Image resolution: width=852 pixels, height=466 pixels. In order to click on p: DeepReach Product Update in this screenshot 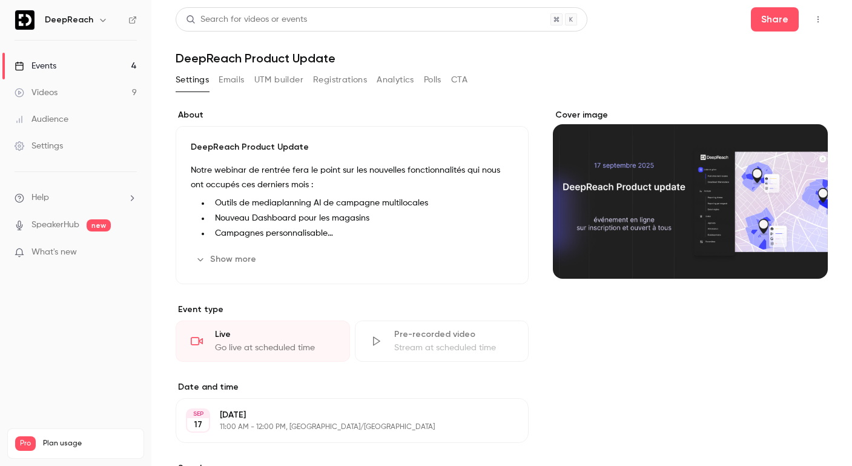, I will do `click(352, 147)`.